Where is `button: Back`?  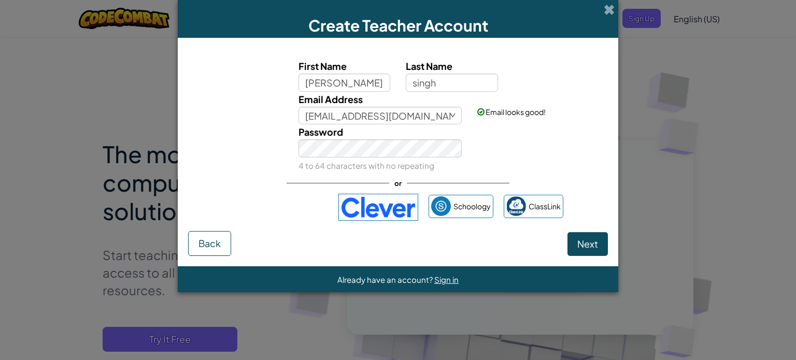
button: Back is located at coordinates (209, 244).